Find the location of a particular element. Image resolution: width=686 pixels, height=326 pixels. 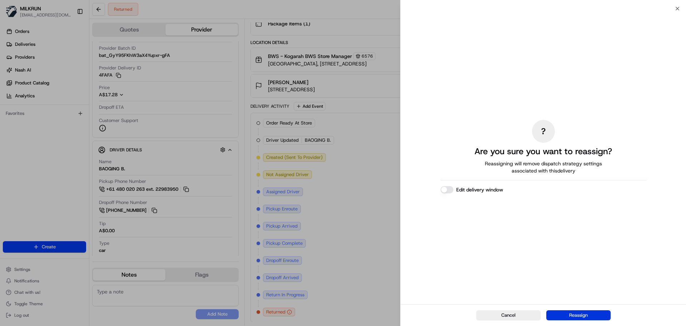

button: Cancel is located at coordinates (509, 315).